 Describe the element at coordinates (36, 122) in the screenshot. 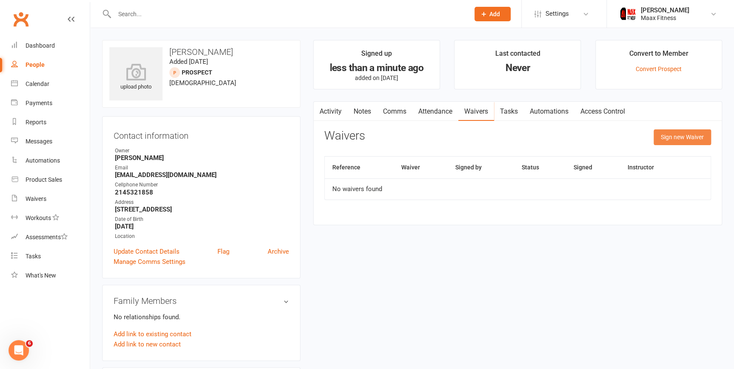

I see `div: Reports` at that location.